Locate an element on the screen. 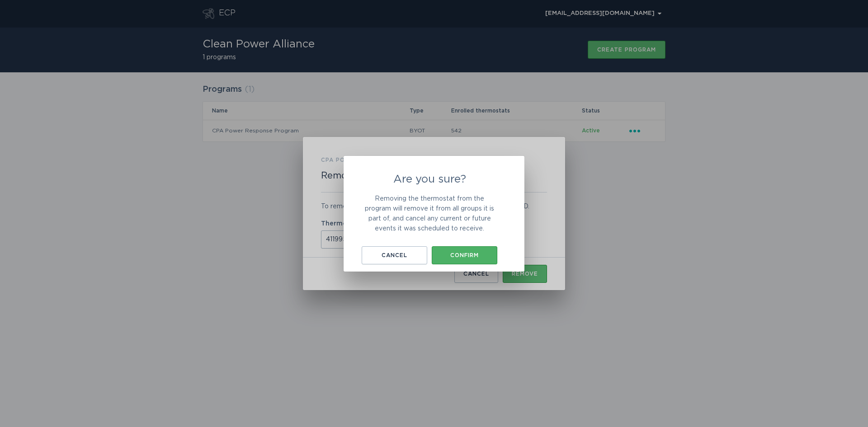  div: Are you sure? is located at coordinates (434, 214).